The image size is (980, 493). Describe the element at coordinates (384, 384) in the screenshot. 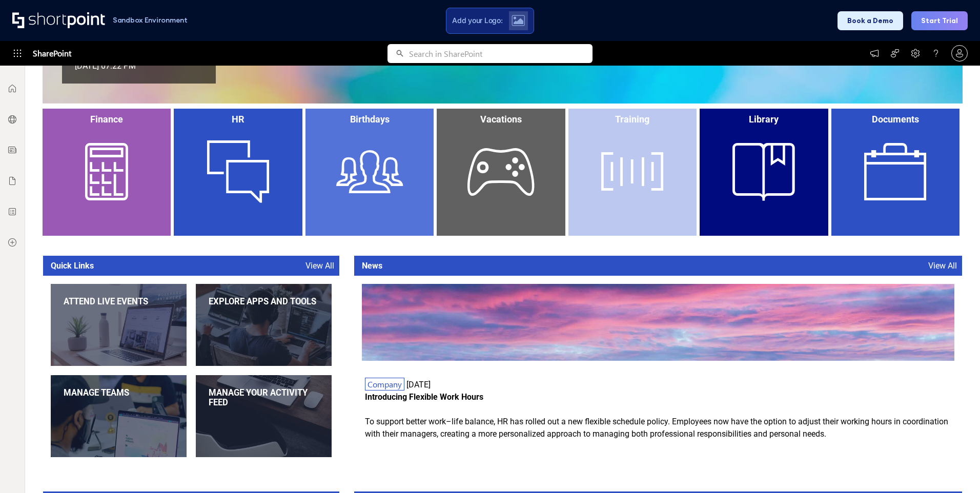

I see `span: Company` at that location.